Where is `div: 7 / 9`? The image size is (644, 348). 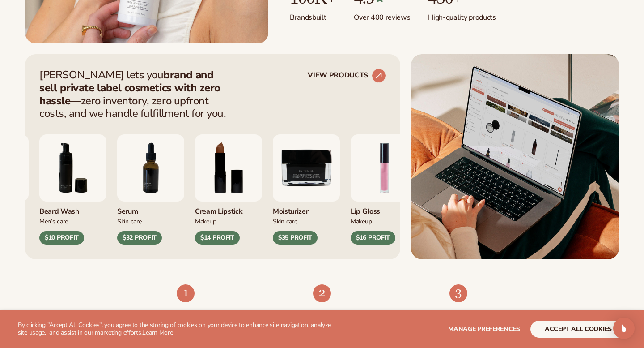
div: 7 / 9 is located at coordinates (151, 189).